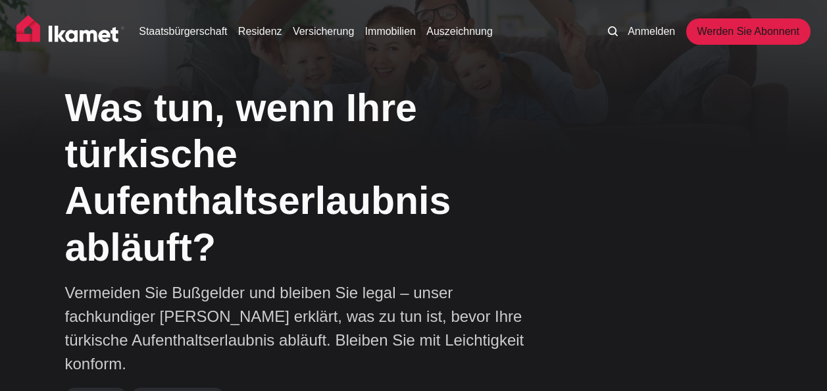 The image size is (827, 391). What do you see at coordinates (70, 32) in the screenshot?
I see `img: Ikamet Startseite` at bounding box center [70, 32].